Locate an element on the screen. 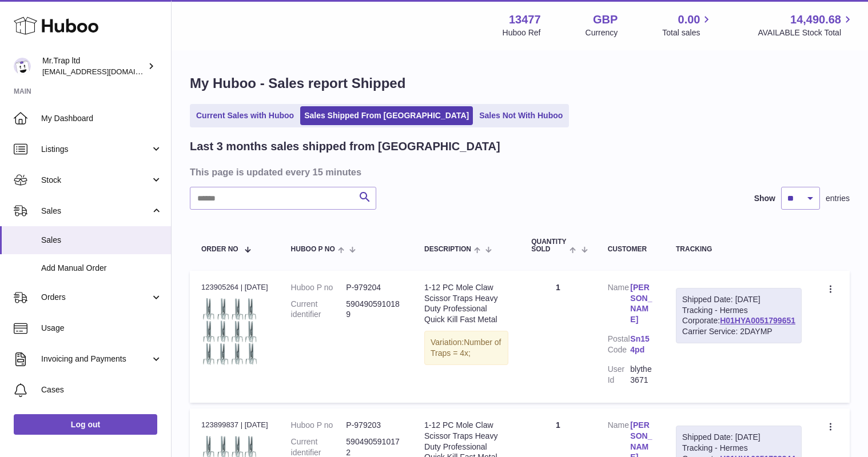 The height and width of the screenshot is (457, 868). dd: 5904905910189 is located at coordinates (374, 309).